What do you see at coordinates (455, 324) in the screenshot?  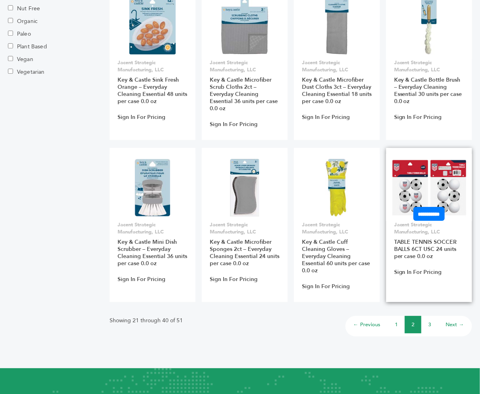 I see `a: Next →` at bounding box center [455, 324].